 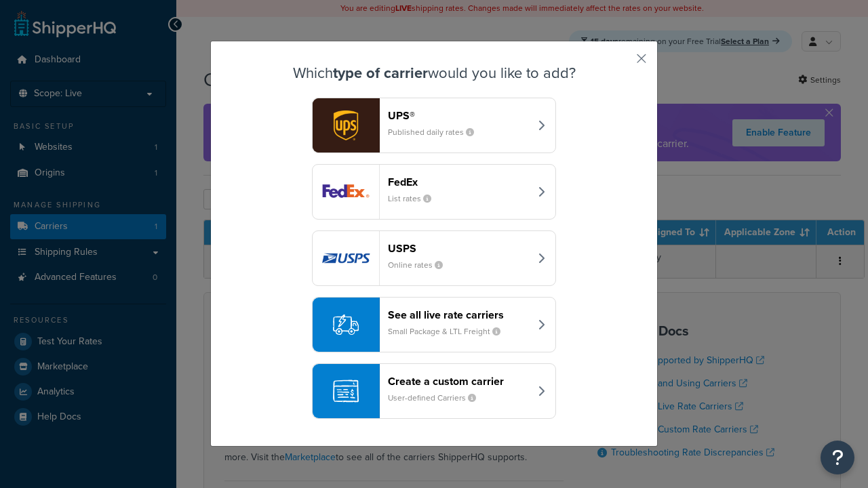 I want to click on button: Open Resource Center, so click(x=838, y=458).